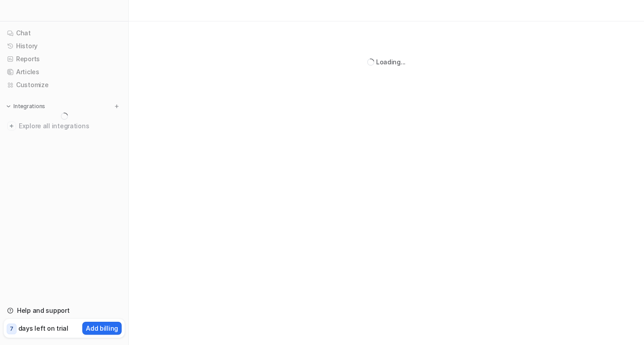 The image size is (644, 345). Describe the element at coordinates (43, 328) in the screenshot. I see `p: days left on trial` at that location.